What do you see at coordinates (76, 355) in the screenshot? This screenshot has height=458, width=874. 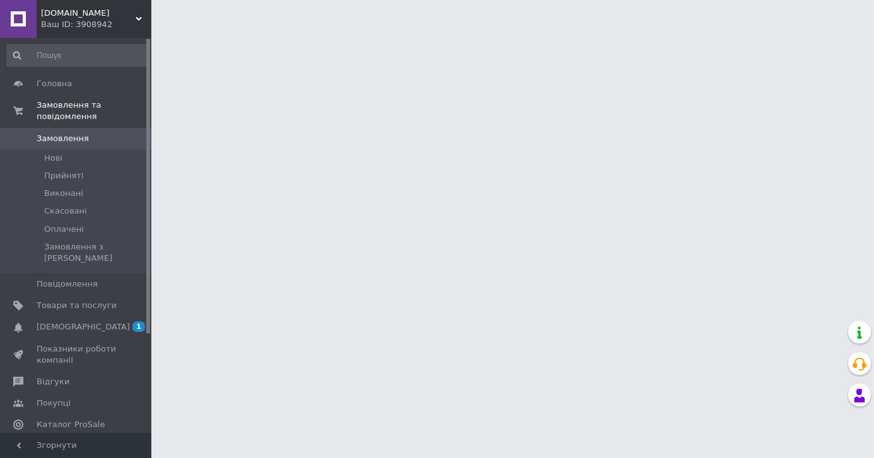 I see `span: Показники роботи компанії` at bounding box center [76, 355].